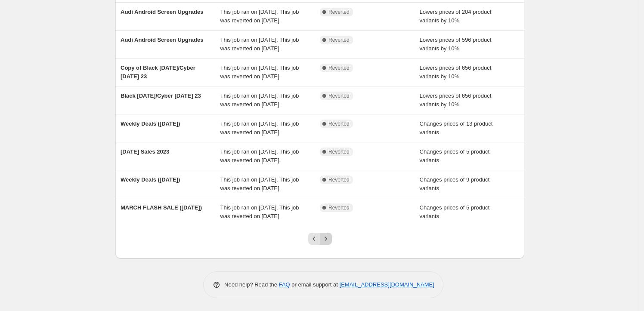  Describe the element at coordinates (456, 128) in the screenshot. I see `span: Changes prices of 13 product variants` at that location.